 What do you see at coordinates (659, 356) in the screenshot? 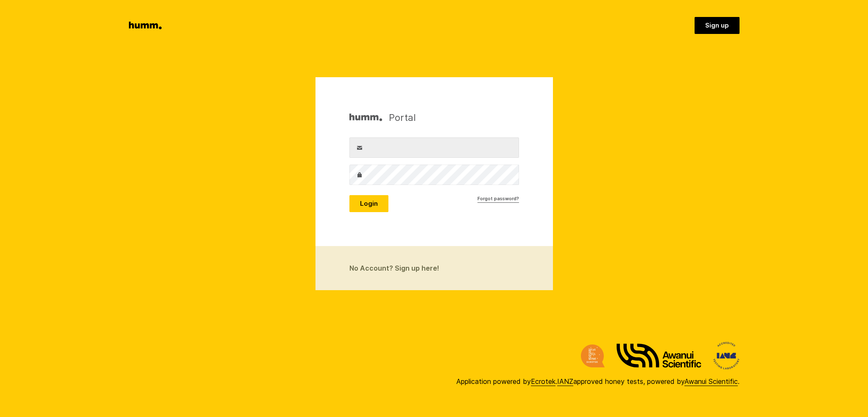
I see `img: Awanui Scientific` at bounding box center [659, 356].